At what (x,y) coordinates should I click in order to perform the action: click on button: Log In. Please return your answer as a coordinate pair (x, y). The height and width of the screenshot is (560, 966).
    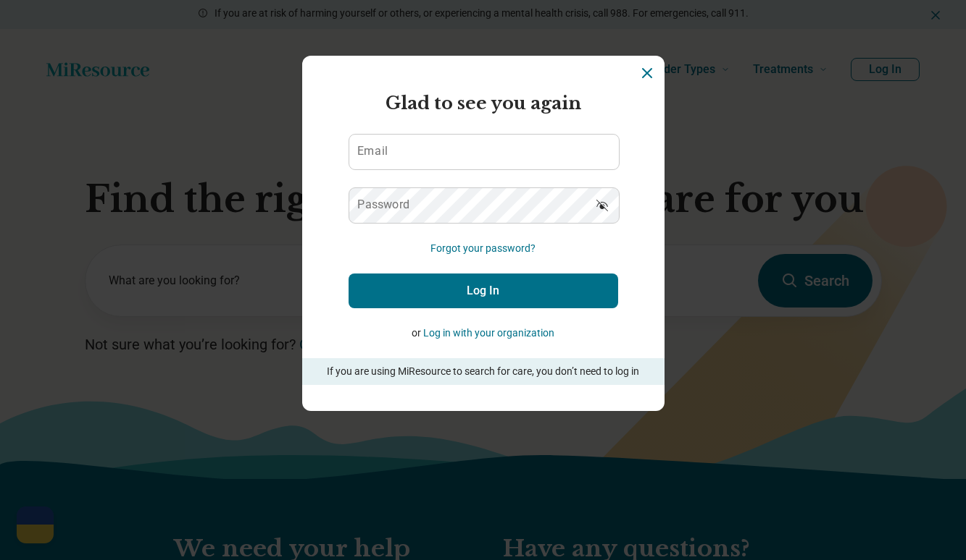
    Looking at the image, I should click on (483, 291).